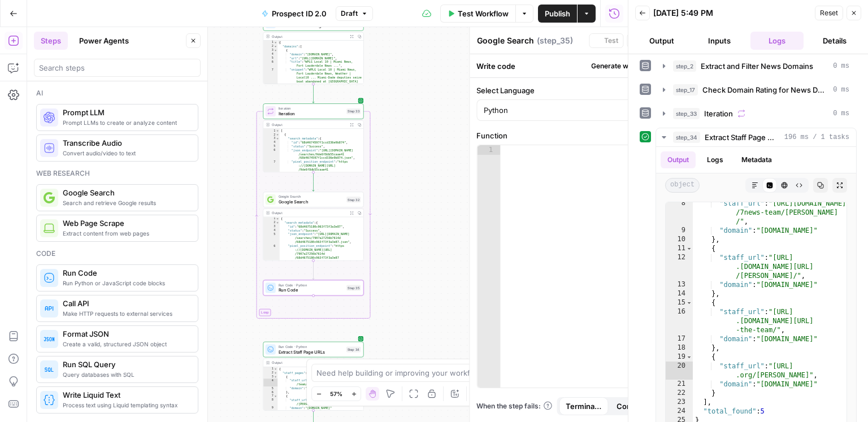 The image size is (868, 422). What do you see at coordinates (126, 143) in the screenshot?
I see `span: Transcribe Audio` at bounding box center [126, 143].